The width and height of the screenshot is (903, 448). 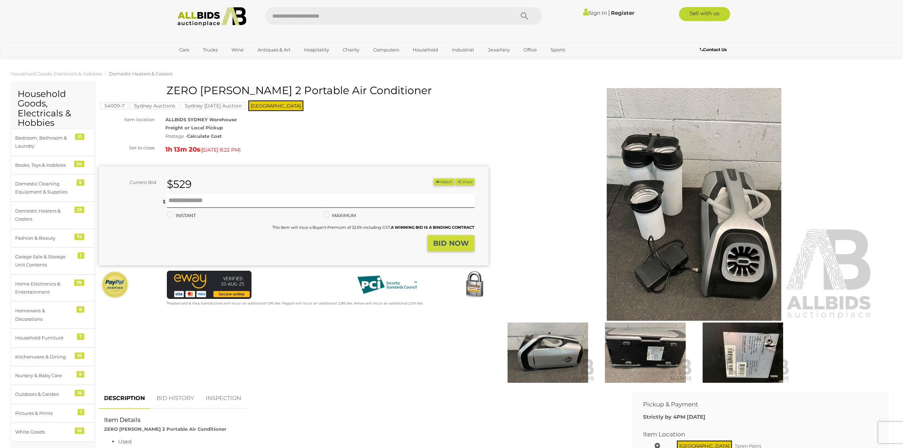 What do you see at coordinates (127, 148) in the screenshot?
I see `div: Set to close` at bounding box center [127, 148].